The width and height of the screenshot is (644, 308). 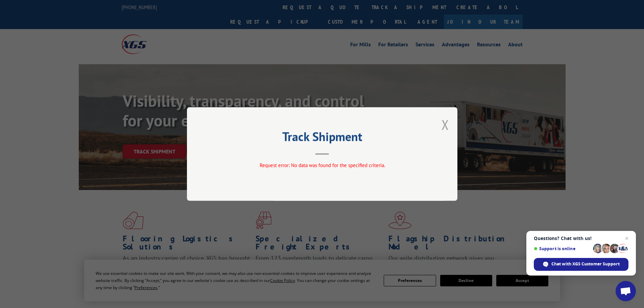 What do you see at coordinates (581, 264) in the screenshot?
I see `div: Chat with XGS Customer Support` at bounding box center [581, 264].